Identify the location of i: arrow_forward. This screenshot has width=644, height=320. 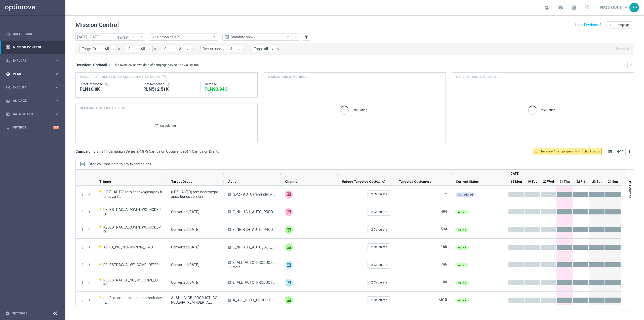
(141, 37).